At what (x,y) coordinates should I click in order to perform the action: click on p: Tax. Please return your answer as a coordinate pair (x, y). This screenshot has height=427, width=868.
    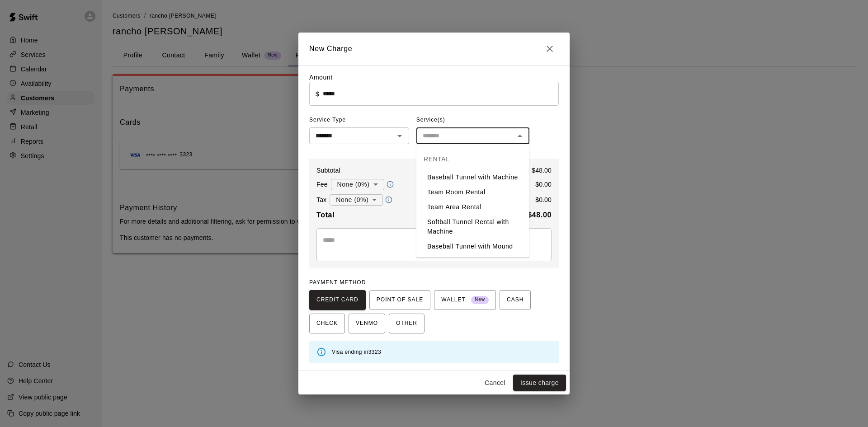
    Looking at the image, I should click on (321, 199).